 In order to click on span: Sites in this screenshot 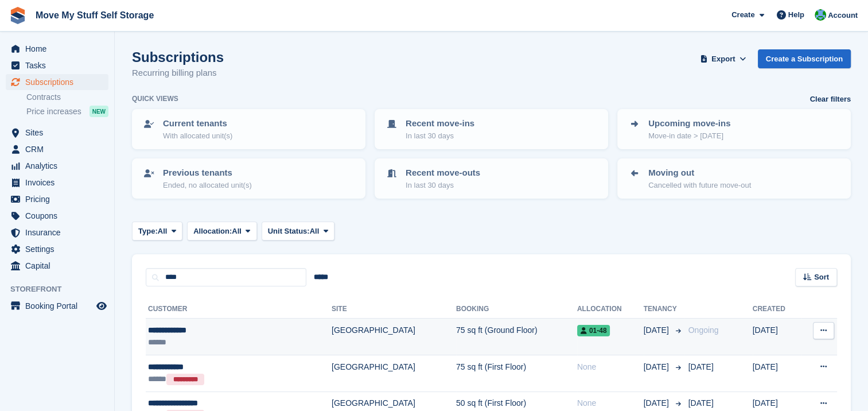, I will do `click(60, 132)`.